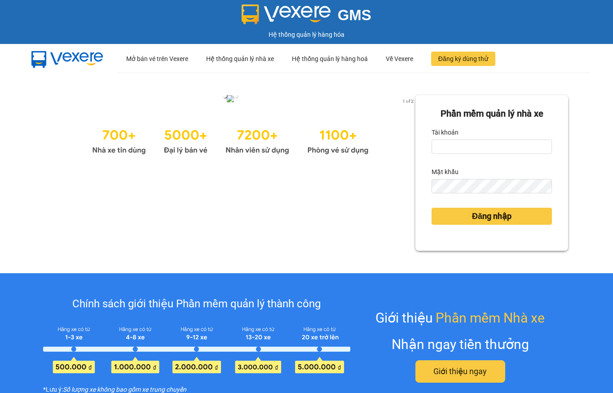 The image size is (613, 393). What do you see at coordinates (306, 17) in the screenshot?
I see `a: GMS` at bounding box center [306, 17].